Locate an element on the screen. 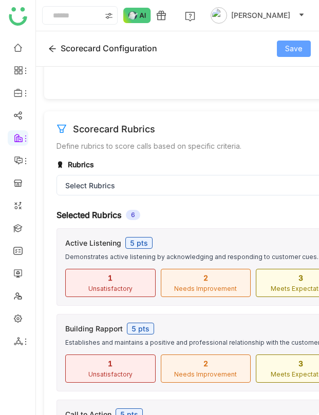 Image resolution: width=319 pixels, height=415 pixels. div: 6 is located at coordinates (133, 215).